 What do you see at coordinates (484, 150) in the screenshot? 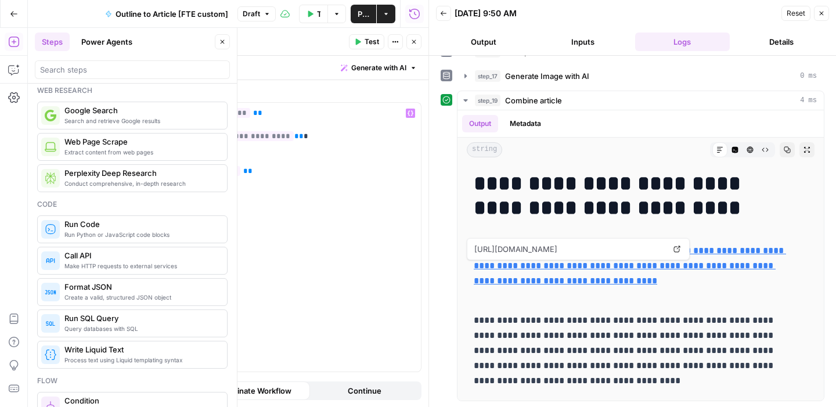
I see `span: string` at bounding box center [484, 150].